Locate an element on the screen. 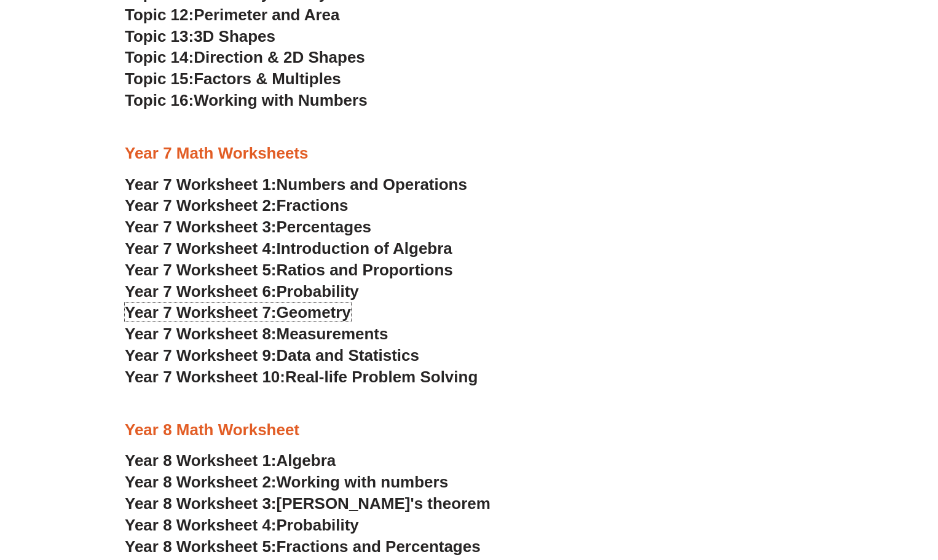  span: Year 7 Worksheet 8: is located at coordinates (200, 334).